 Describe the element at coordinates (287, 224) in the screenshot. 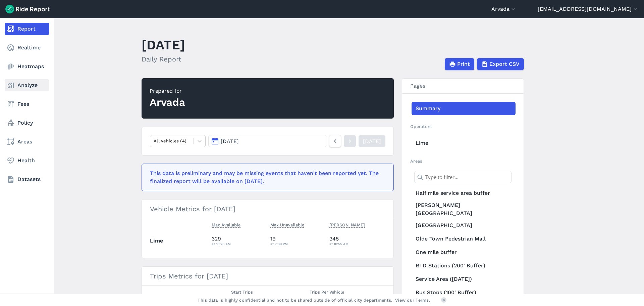

I see `span: Max Unavailable` at that location.